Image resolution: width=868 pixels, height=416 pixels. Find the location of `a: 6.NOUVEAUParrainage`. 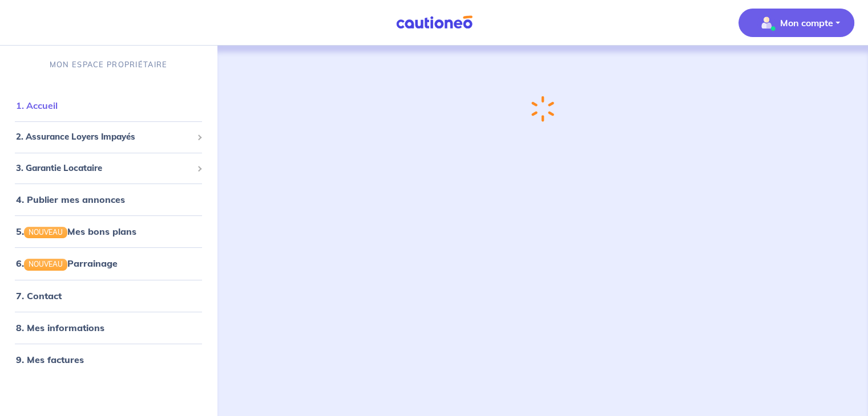

a: 6.NOUVEAUParrainage is located at coordinates (67, 264).